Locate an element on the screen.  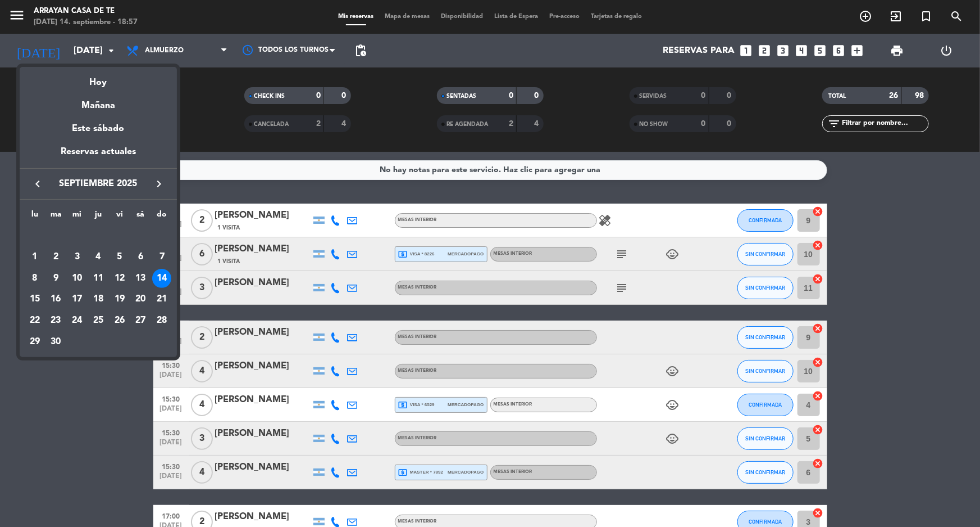
td: 26 de septiembre de 2025 is located at coordinates (120, 321).